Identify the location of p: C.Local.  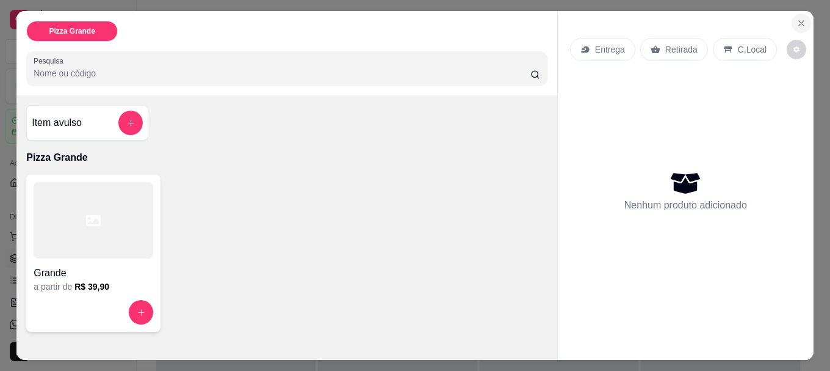
(752, 49).